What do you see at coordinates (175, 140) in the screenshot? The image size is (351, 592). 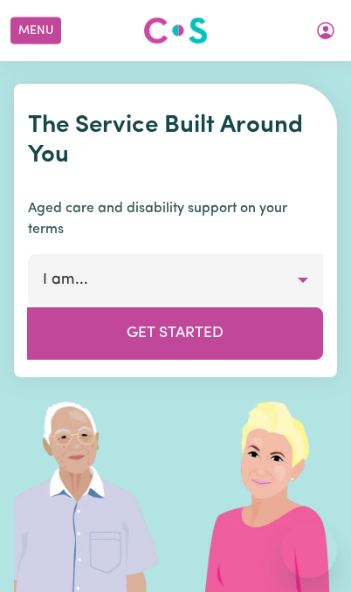 I see `h1: The Service Built Around You` at bounding box center [175, 140].